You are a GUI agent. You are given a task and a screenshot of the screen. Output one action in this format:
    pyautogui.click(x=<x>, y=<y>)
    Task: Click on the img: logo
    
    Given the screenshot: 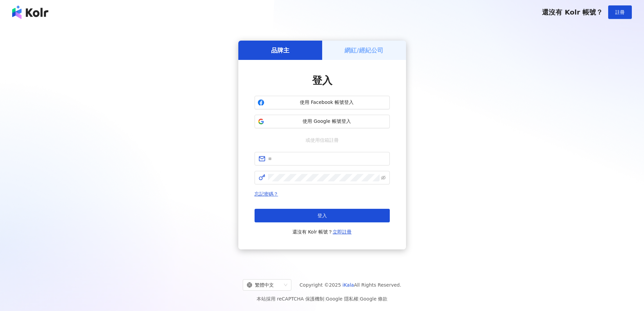 What is the action you would take?
    pyautogui.click(x=30, y=12)
    